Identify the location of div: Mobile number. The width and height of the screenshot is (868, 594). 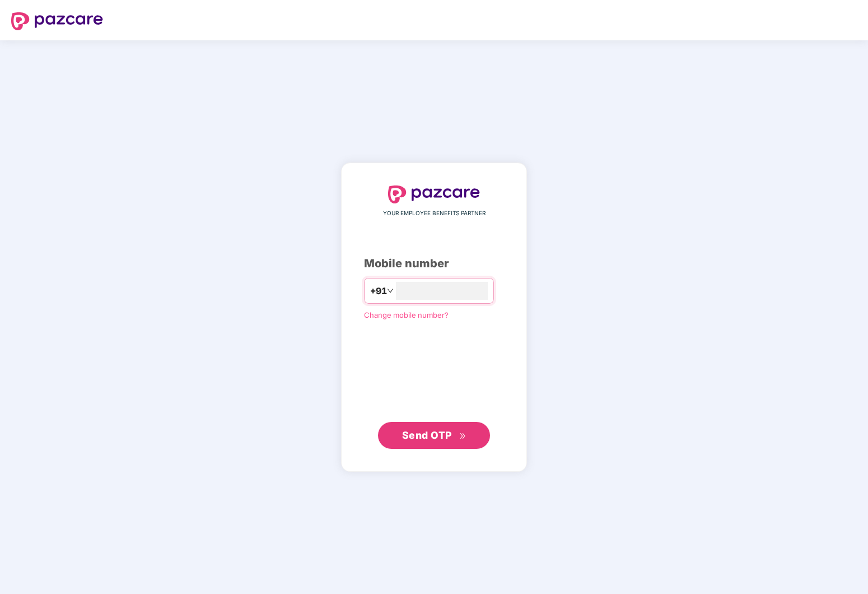
(434, 263).